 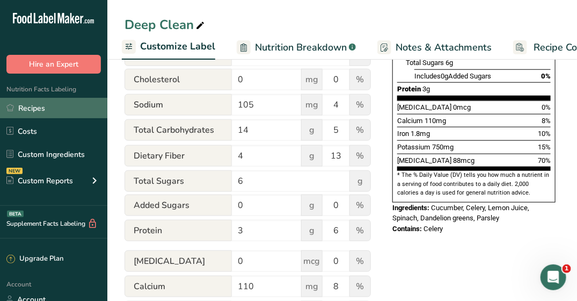 What do you see at coordinates (165, 25) in the screenshot?
I see `div: Deep Clean` at bounding box center [165, 25].